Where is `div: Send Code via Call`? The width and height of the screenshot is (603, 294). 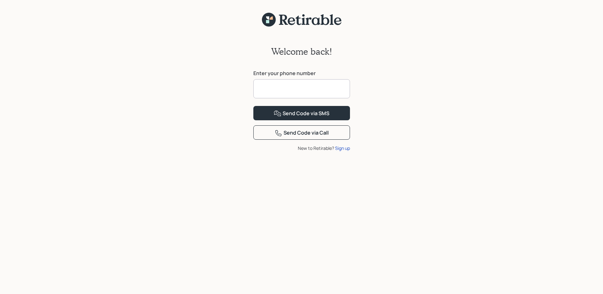 div: Send Code via Call is located at coordinates (302, 133).